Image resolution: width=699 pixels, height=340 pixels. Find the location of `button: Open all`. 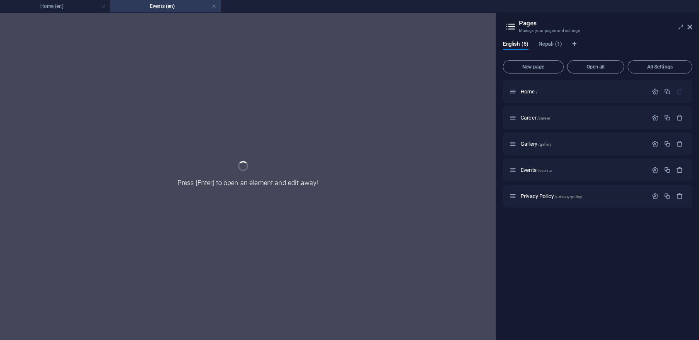

button: Open all is located at coordinates (596, 67).